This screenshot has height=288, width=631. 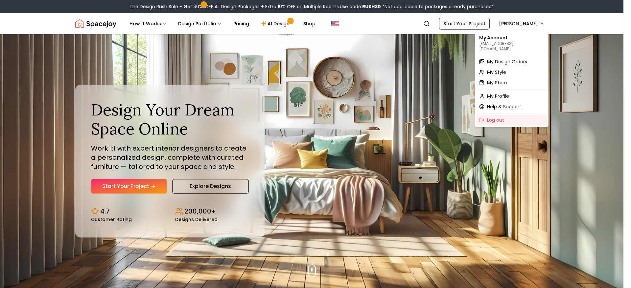 I want to click on span: My Style, so click(x=496, y=72).